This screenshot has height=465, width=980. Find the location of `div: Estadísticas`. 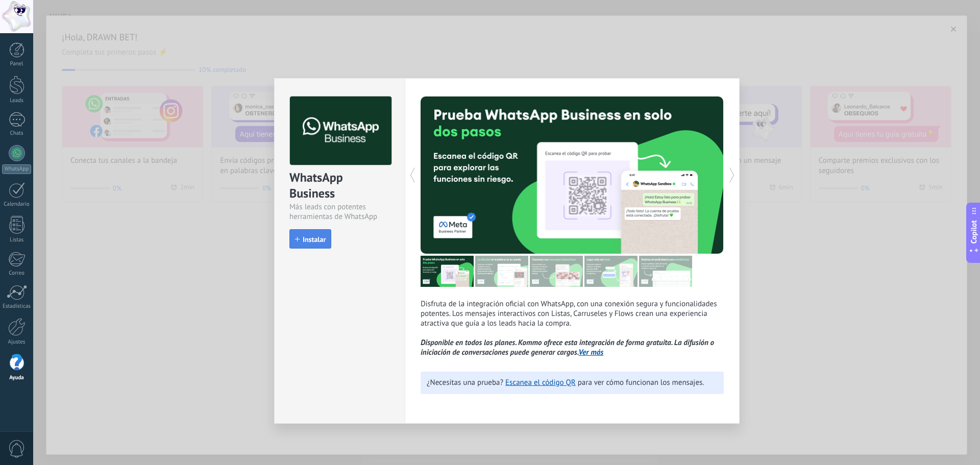

div: Estadísticas is located at coordinates (17, 306).